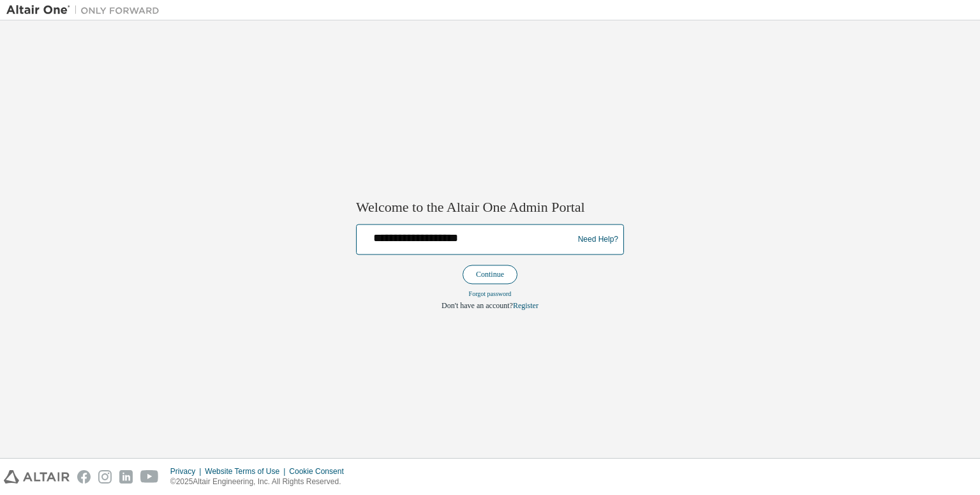  Describe the element at coordinates (105, 476) in the screenshot. I see `img: instagram.svg` at that location.